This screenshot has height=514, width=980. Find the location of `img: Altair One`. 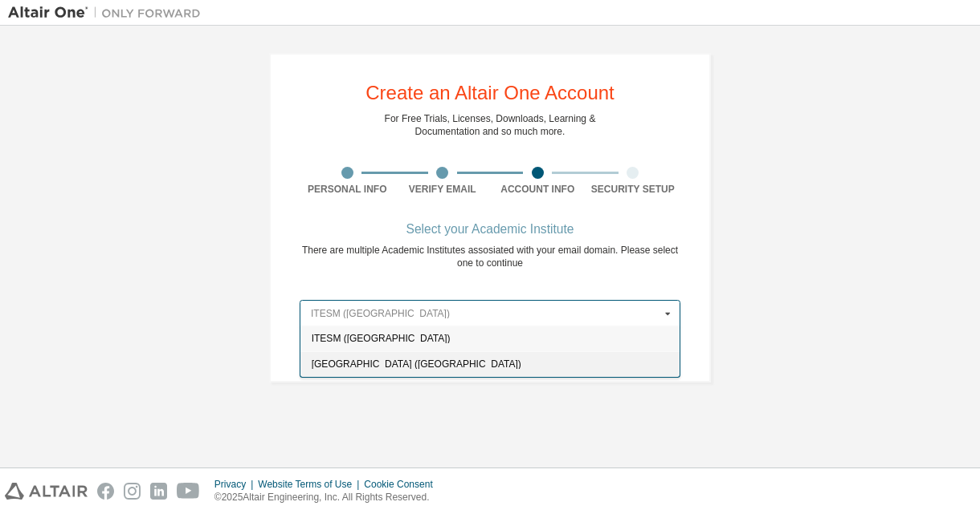

img: Altair One is located at coordinates (109, 13).